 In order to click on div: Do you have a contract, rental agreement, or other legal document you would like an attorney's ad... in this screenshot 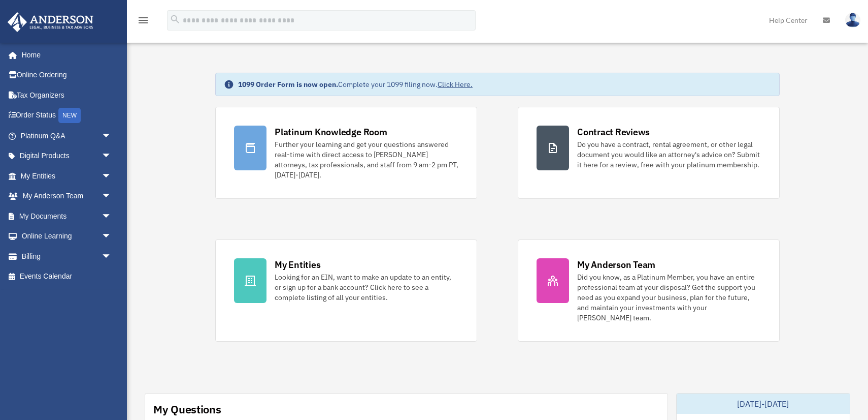, I will do `click(669, 155)`.